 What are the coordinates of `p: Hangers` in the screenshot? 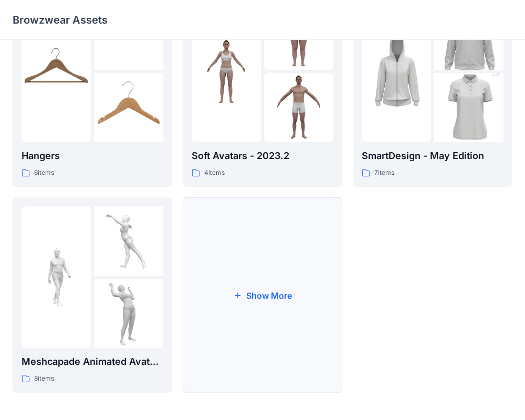 It's located at (92, 156).